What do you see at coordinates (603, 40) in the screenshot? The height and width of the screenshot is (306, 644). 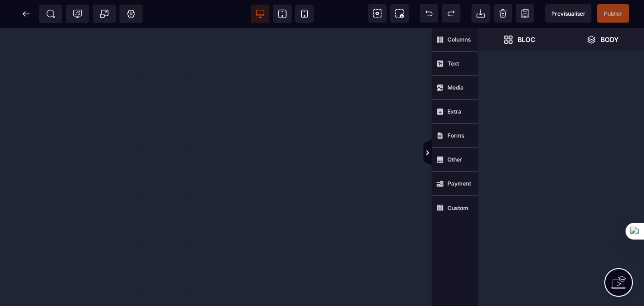 I see `span: Open Layer Manager` at bounding box center [603, 40].